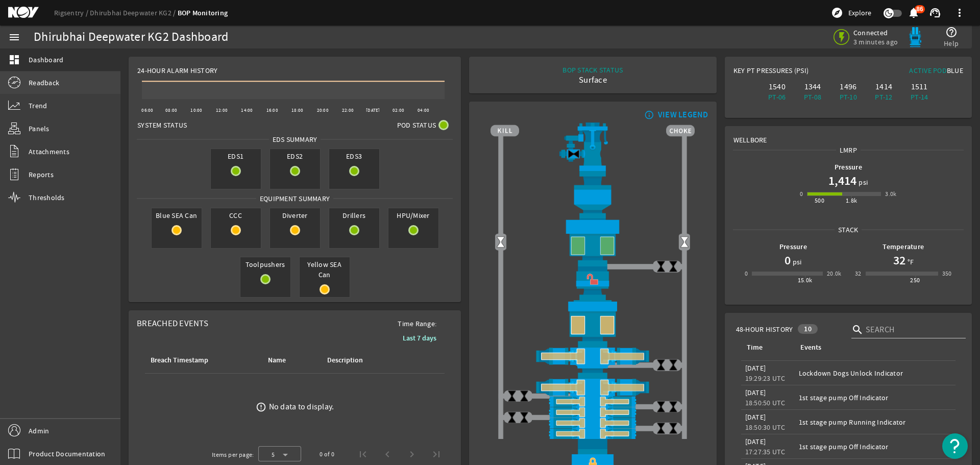  I want to click on div: 1st stage pump Off Indicator, so click(875, 446).